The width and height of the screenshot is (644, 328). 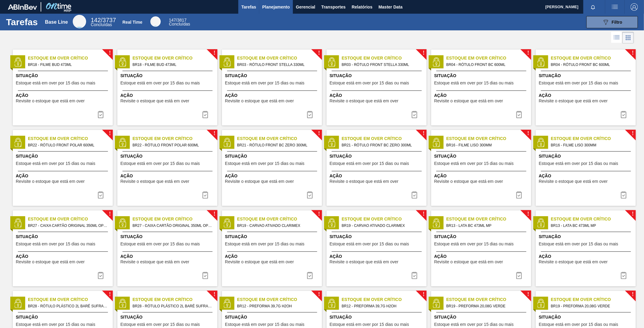 I want to click on div: Completar tarefa: 30188968, so click(x=414, y=275).